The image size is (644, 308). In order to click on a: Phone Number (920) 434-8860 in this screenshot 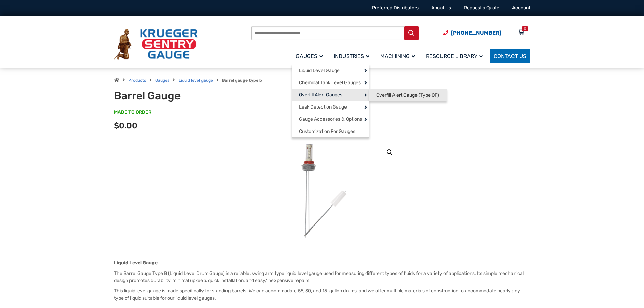, I will do `click(472, 33)`.